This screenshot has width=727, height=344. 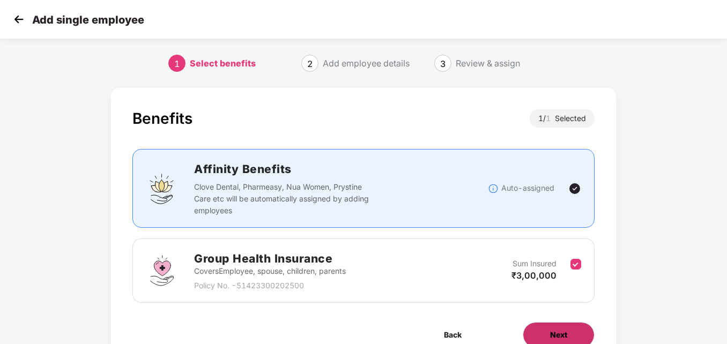 What do you see at coordinates (341, 169) in the screenshot?
I see `h2: Affinity Benefits` at bounding box center [341, 169].